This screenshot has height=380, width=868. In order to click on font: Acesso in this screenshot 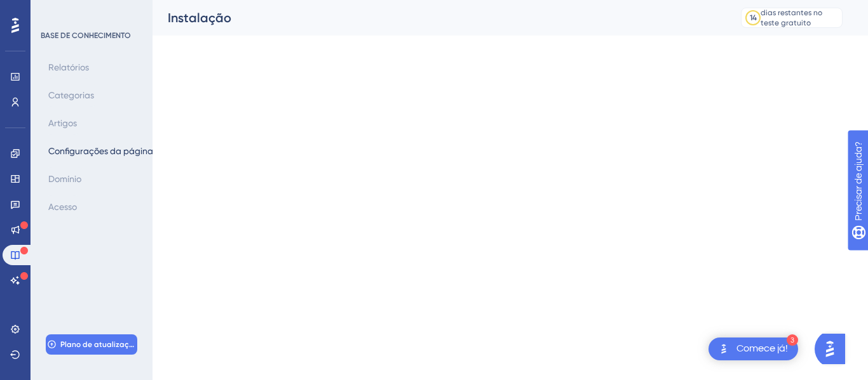, I will do `click(62, 207)`.